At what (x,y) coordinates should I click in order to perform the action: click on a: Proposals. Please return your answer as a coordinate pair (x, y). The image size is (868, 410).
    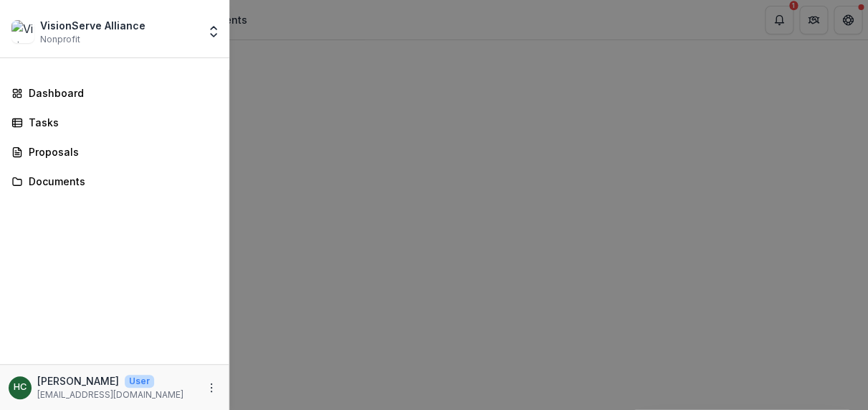
    Looking at the image, I should click on (114, 151).